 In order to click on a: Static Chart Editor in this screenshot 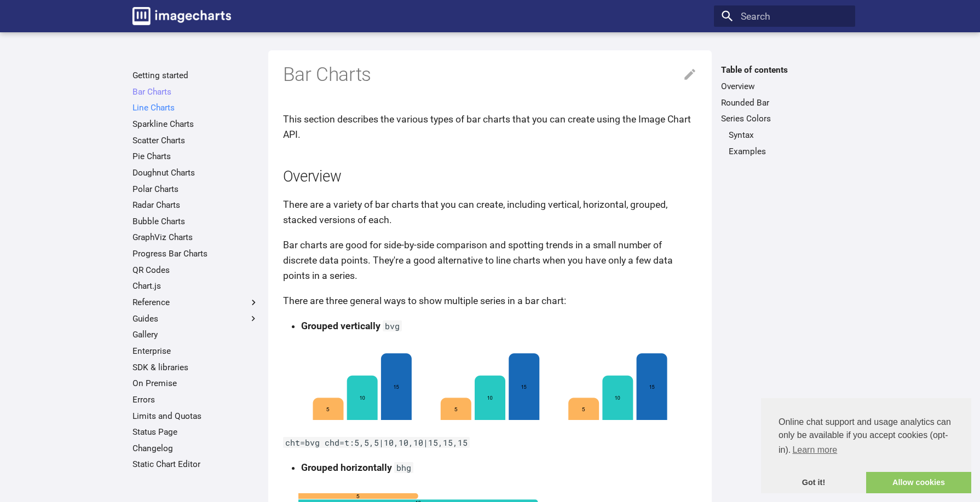, I will do `click(195, 464)`.